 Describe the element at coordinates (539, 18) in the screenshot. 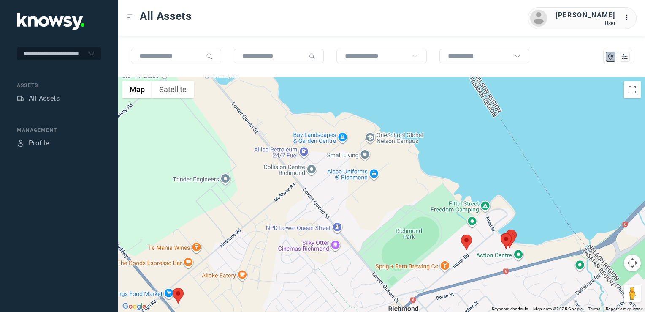

I see `img: avatar.png` at that location.